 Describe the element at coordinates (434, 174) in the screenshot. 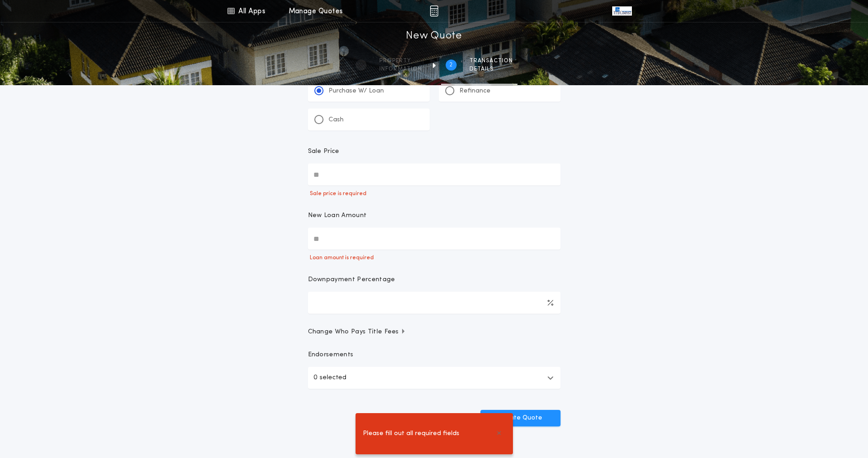

I see `input: Sale Price` at that location.